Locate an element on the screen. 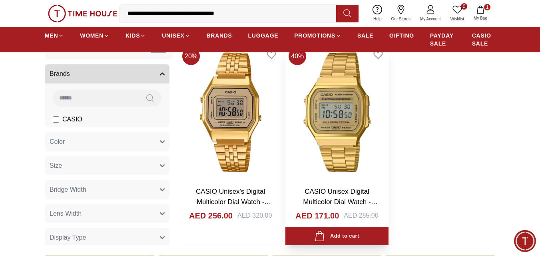 The height and width of the screenshot is (256, 540). div: Add to cart is located at coordinates (337, 236).